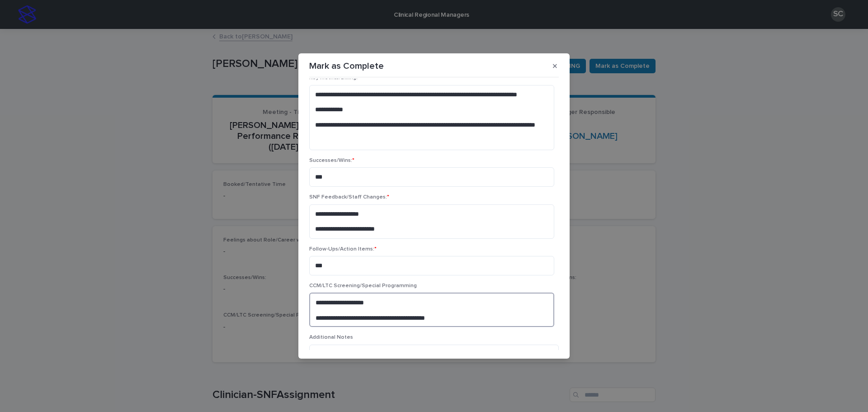 The image size is (868, 412). Describe the element at coordinates (363, 286) in the screenshot. I see `span: CCM/LTC Screening/Special Programming` at that location.